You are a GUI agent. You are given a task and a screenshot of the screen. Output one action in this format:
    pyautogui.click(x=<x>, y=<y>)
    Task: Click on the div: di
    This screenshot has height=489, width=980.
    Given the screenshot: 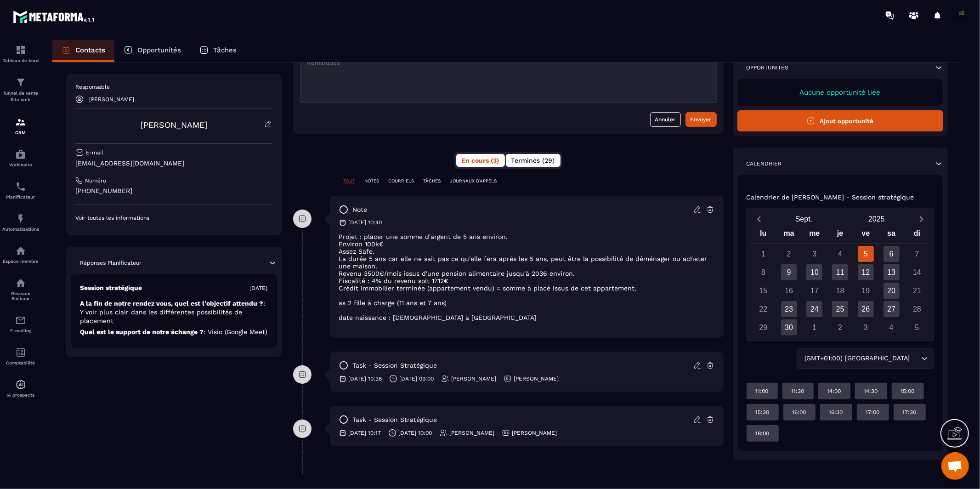 What is the action you would take?
    pyautogui.click(x=918, y=235)
    